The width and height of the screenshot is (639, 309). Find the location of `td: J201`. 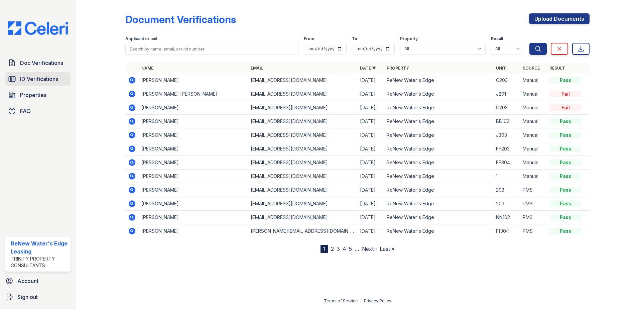

td: J201 is located at coordinates (507, 94).